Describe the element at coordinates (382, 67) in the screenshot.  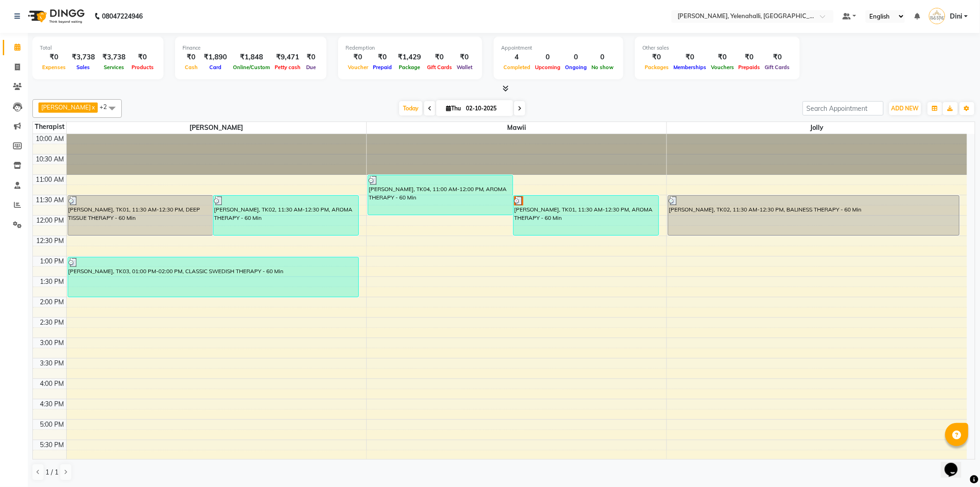
I see `span: Prepaid` at that location.